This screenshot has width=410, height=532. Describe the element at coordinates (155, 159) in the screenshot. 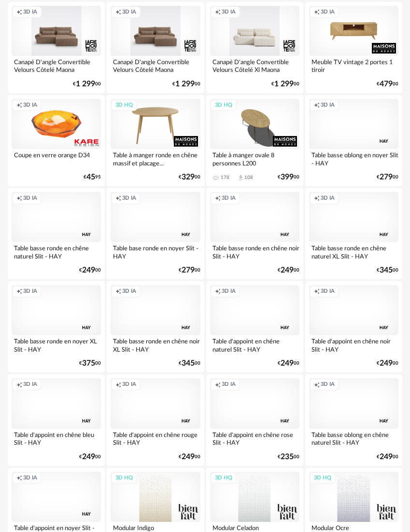

I see `div: Table à manger ronde en chêne massif et placage...` at that location.